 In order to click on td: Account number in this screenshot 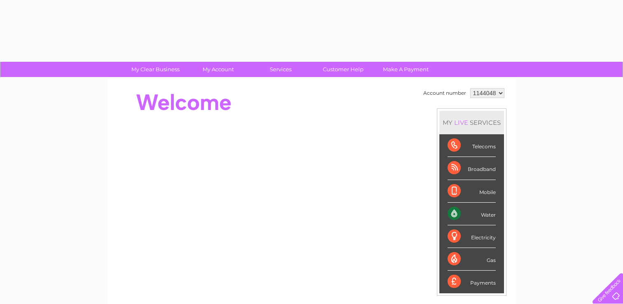, I will do `click(445, 93)`.